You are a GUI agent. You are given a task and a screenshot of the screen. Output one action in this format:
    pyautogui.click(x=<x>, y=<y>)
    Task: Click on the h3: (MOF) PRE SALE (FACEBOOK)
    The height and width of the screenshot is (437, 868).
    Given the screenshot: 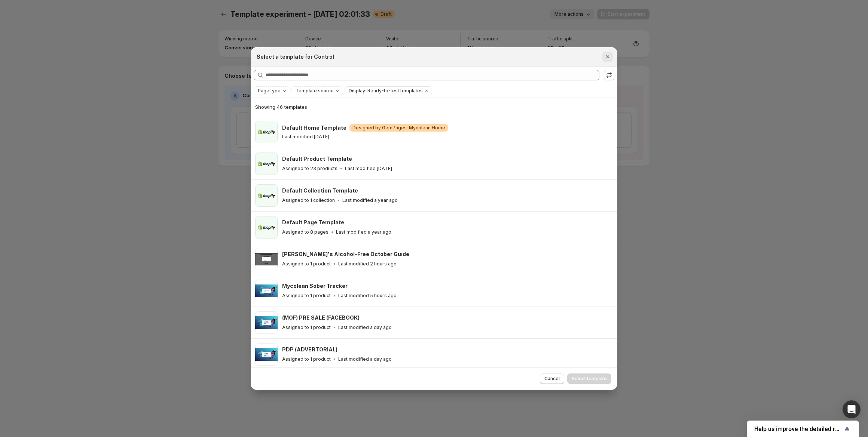 What is the action you would take?
    pyautogui.click(x=321, y=318)
    